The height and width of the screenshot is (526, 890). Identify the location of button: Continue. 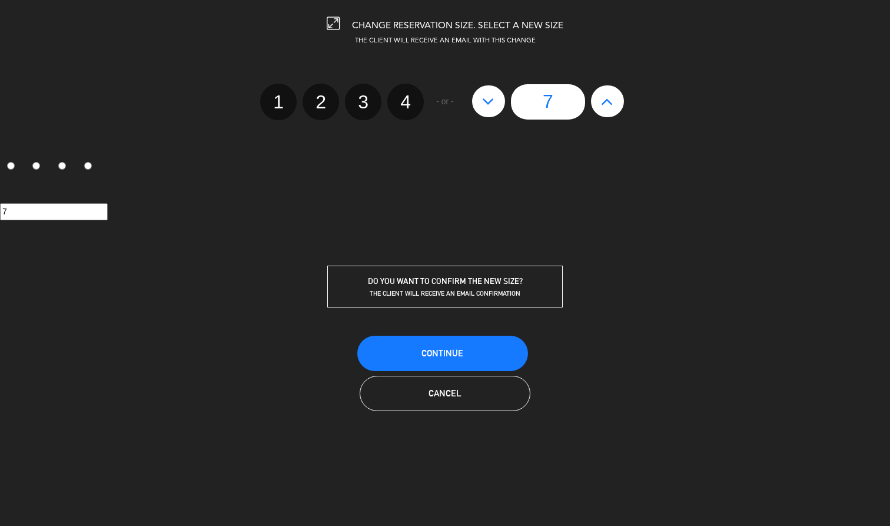
(443, 353).